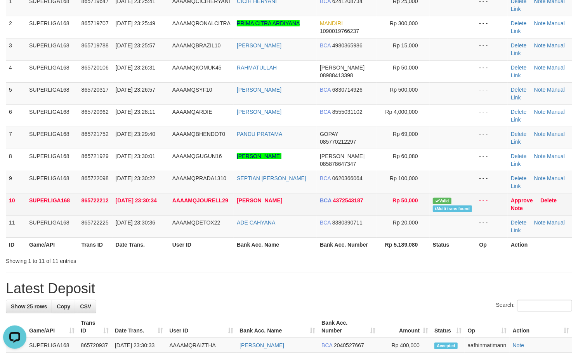 The height and width of the screenshot is (355, 578). What do you see at coordinates (63, 306) in the screenshot?
I see `a: Copy` at bounding box center [63, 306].